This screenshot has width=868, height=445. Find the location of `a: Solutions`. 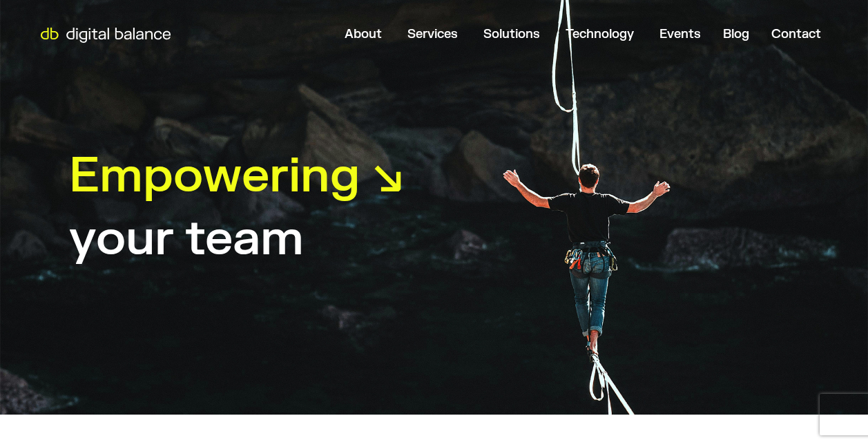

a: Solutions is located at coordinates (512, 34).